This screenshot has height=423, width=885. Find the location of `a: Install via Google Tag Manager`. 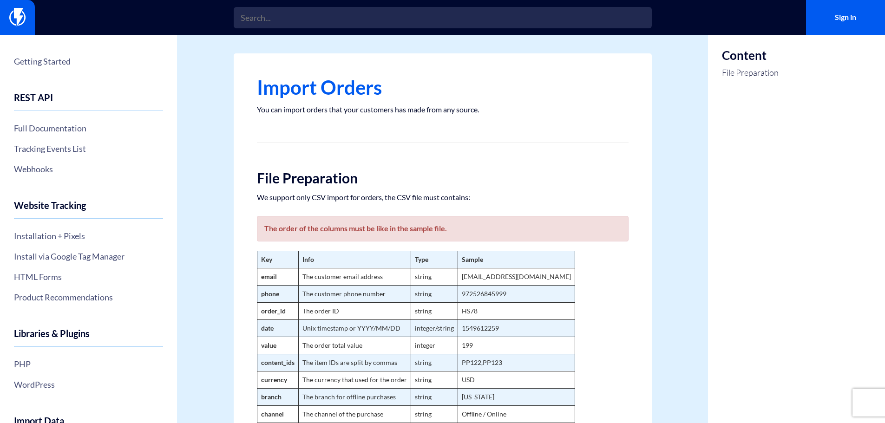

a: Install via Google Tag Manager is located at coordinates (88, 256).